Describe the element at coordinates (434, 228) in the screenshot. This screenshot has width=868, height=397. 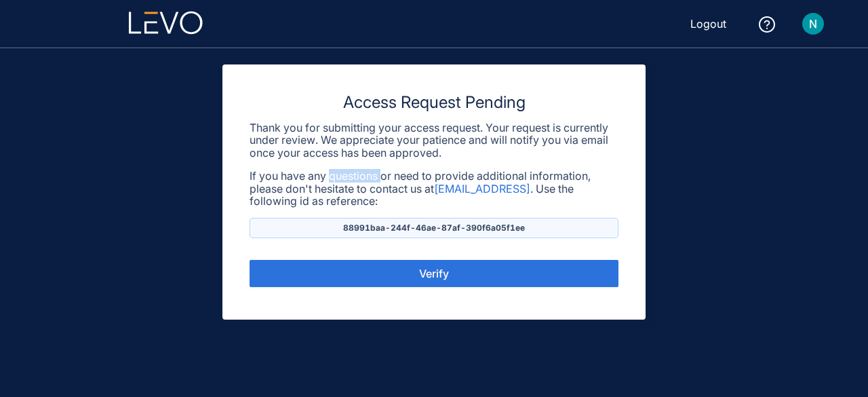
I see `p: 88991baa-244f-46ae-87af-390f6a05f1ee` at that location.